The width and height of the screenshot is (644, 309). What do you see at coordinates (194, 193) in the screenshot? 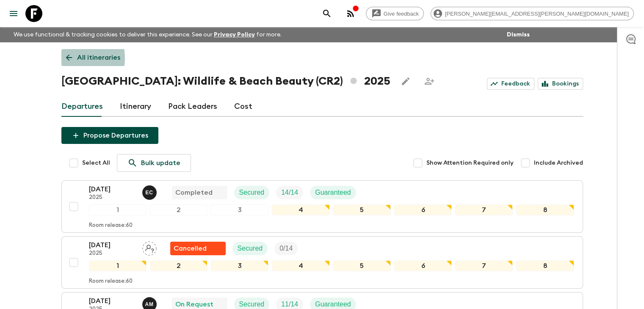
I see `p: Completed` at bounding box center [194, 193].